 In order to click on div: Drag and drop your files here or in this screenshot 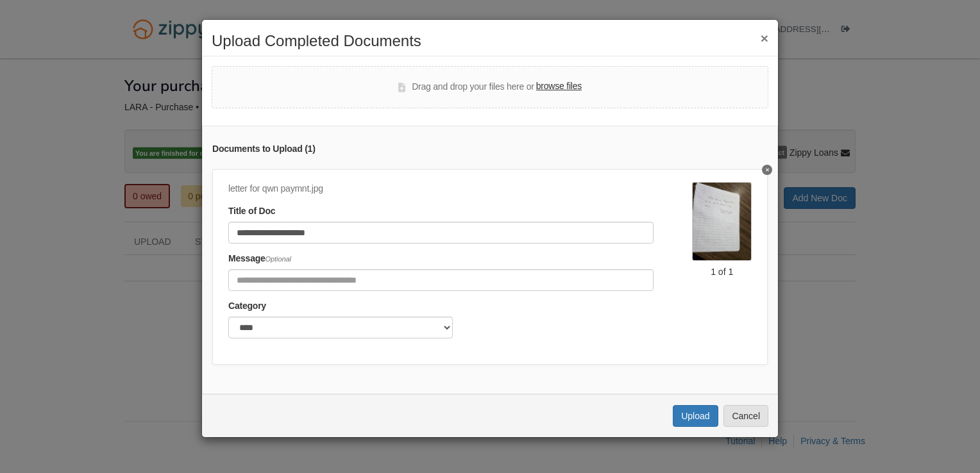, I will do `click(490, 88)`.